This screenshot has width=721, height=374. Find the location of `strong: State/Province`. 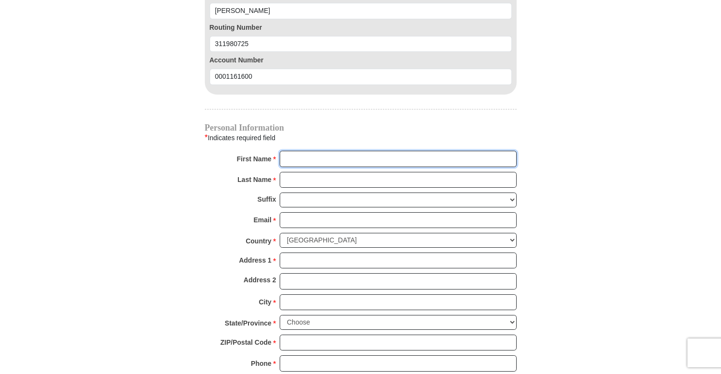

strong: State/Province is located at coordinates (248, 323).